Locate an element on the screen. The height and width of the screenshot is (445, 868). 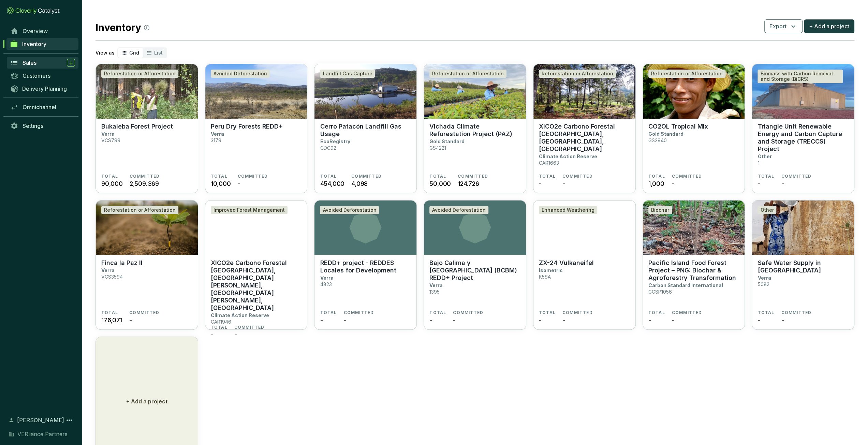
img: Vichada Climate Reforestation Project (PAZ) is located at coordinates (475, 91).